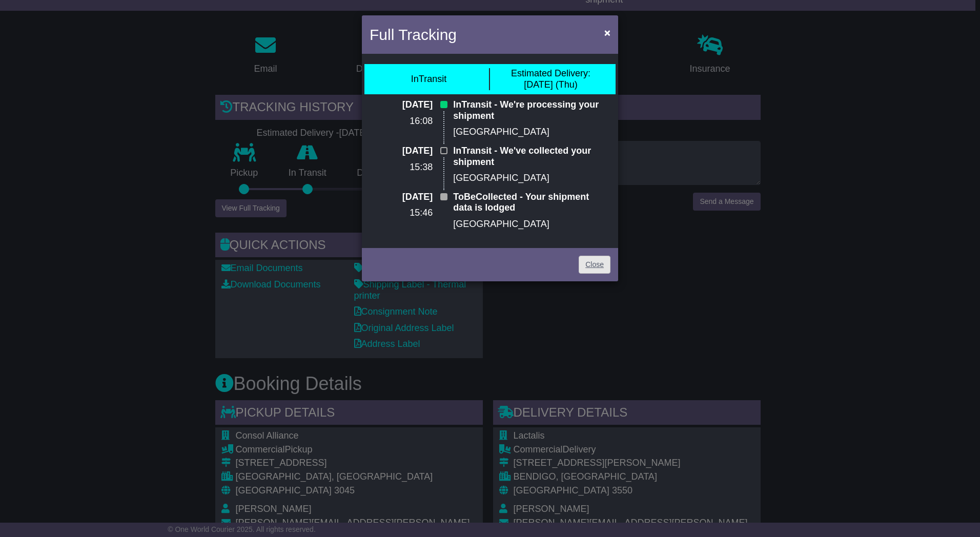  I want to click on p: InTransit - We're processing your shipment, so click(531, 110).